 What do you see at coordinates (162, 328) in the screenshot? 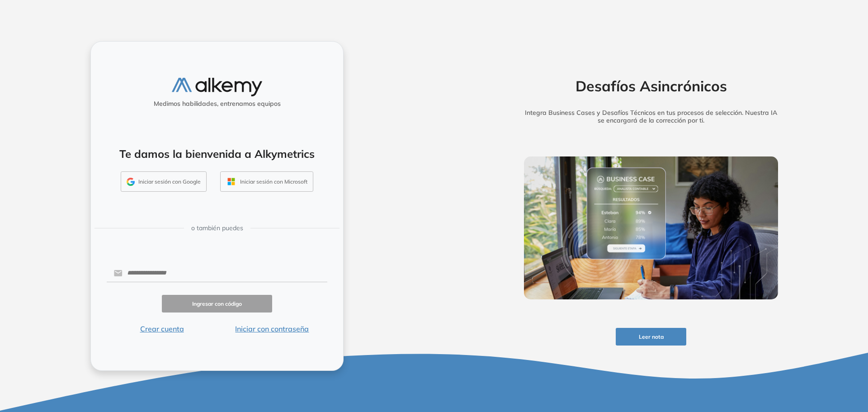
I see `button: Crear cuenta` at bounding box center [162, 328].